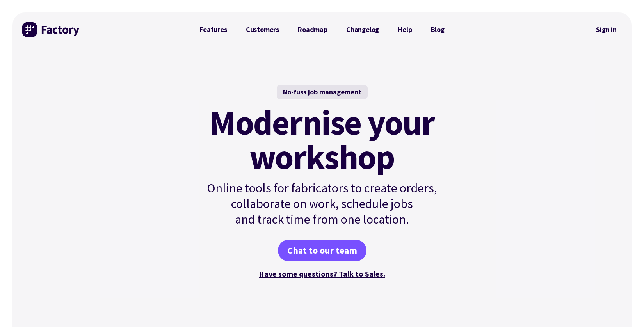 This screenshot has width=644, height=327. I want to click on a: Have some questions? Talk to Sales., so click(322, 274).